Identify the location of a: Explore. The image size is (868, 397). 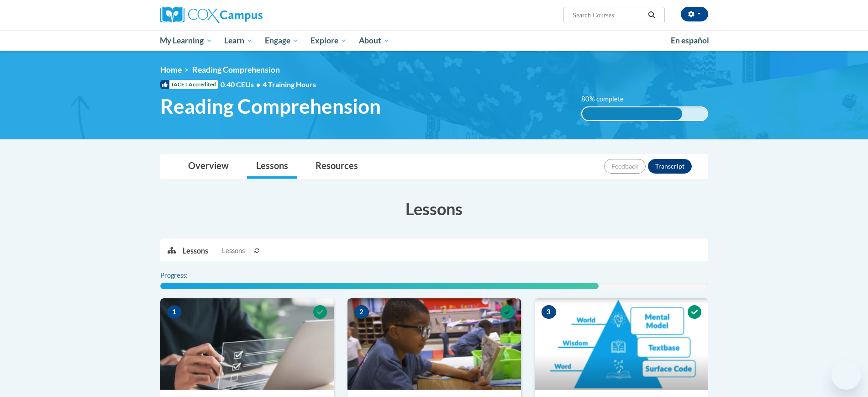
(329, 41).